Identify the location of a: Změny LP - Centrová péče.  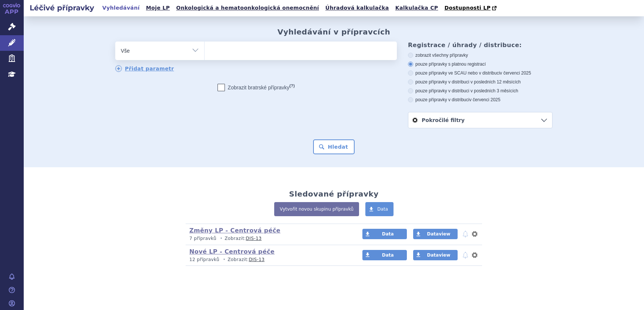
(235, 230).